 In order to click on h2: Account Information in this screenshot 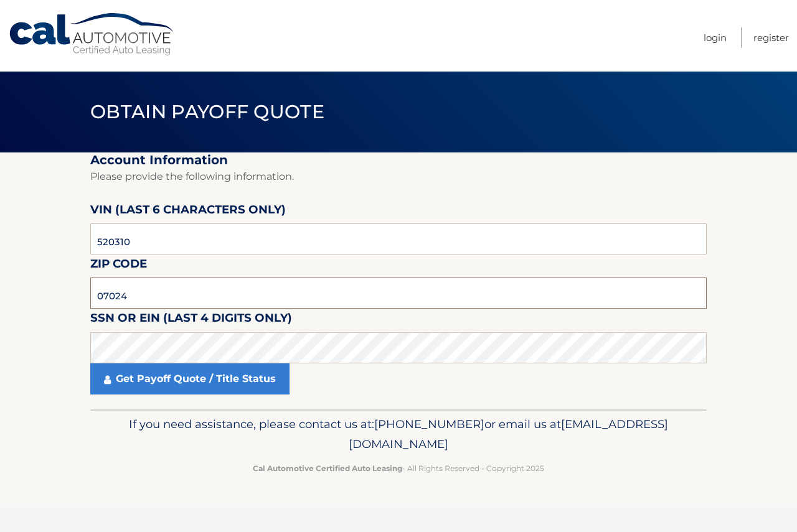, I will do `click(399, 160)`.